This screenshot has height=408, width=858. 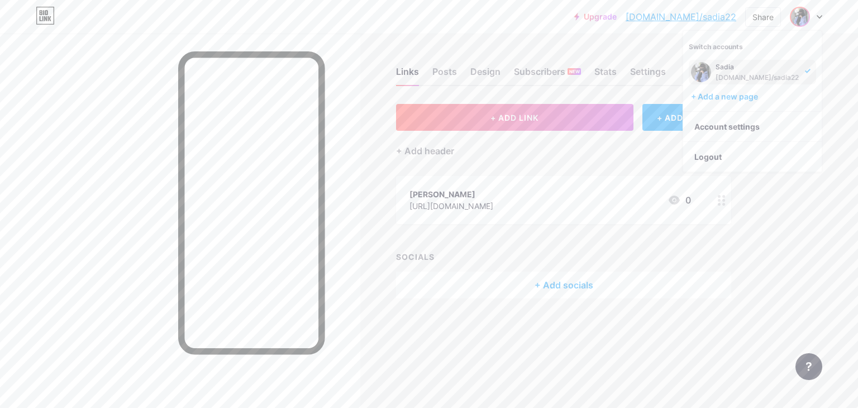 I want to click on div: Links, so click(x=407, y=75).